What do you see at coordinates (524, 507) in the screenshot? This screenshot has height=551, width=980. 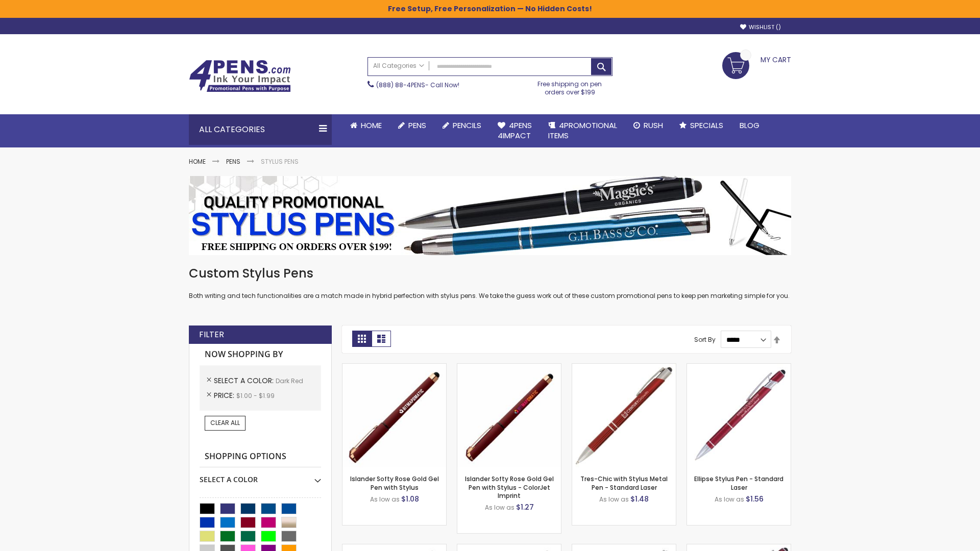 I see `span: $1.27` at bounding box center [524, 507].